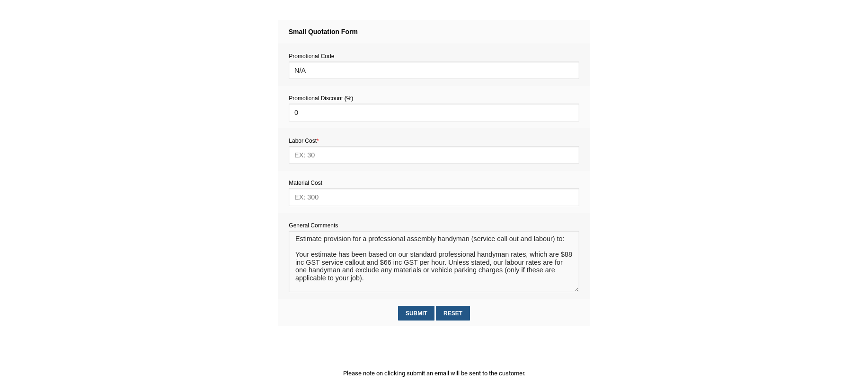 This screenshot has height=390, width=868. I want to click on strong: Small Quotation Form, so click(323, 31).